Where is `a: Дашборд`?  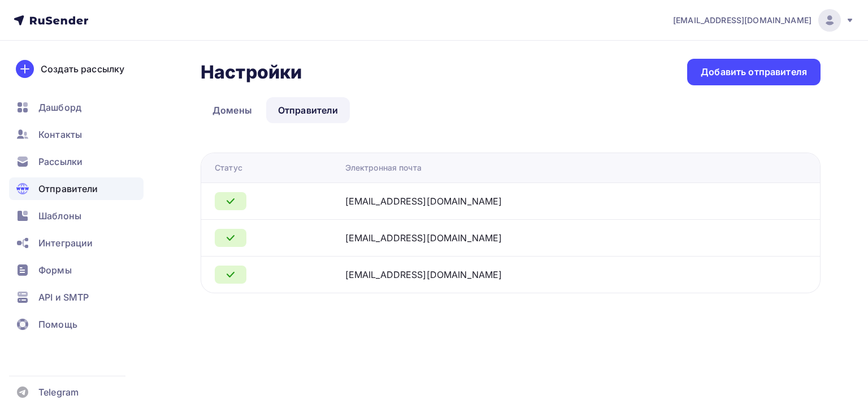
a: Дашборд is located at coordinates (76, 107).